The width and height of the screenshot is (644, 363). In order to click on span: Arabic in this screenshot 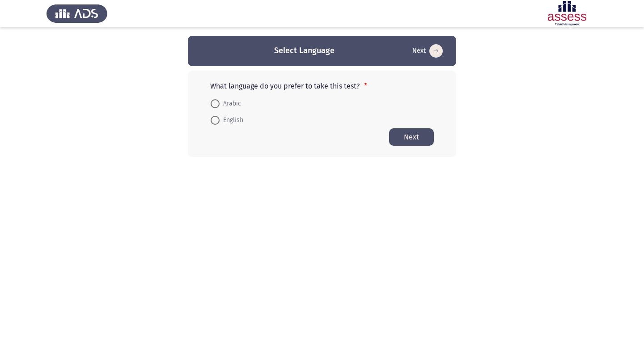, I will do `click(230, 104)`.